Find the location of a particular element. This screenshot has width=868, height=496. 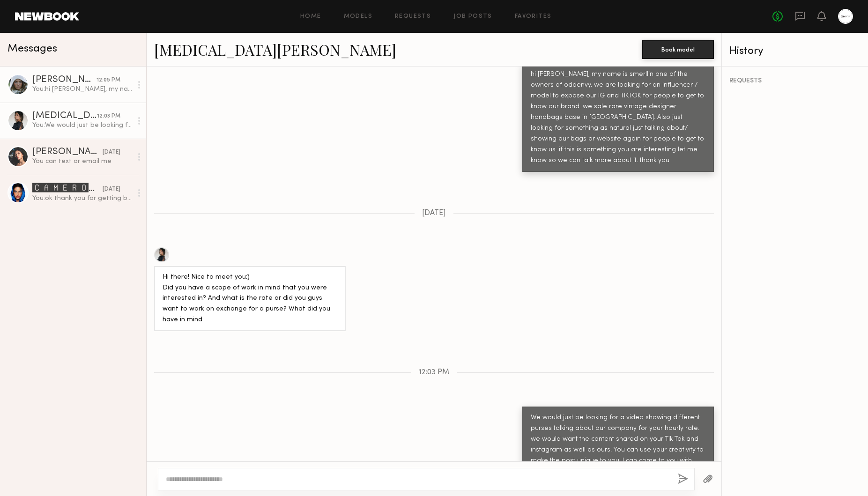

div: 12:03 PM is located at coordinates (108, 116).